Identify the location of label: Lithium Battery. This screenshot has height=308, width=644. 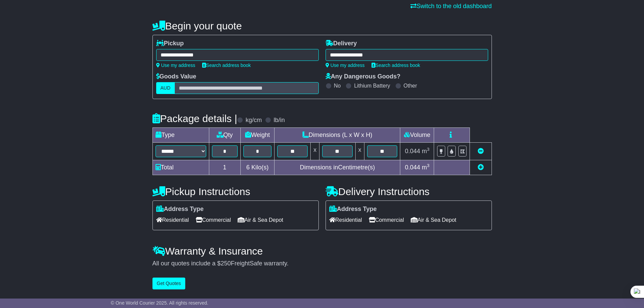
(372, 86).